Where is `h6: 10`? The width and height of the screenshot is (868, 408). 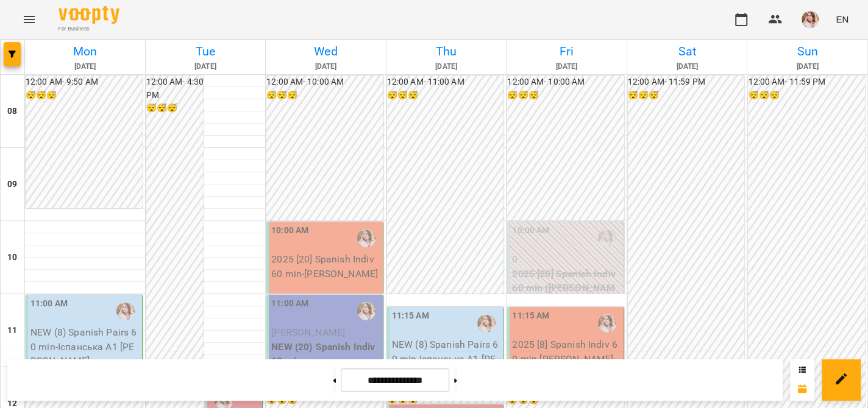 h6: 10 is located at coordinates (12, 258).